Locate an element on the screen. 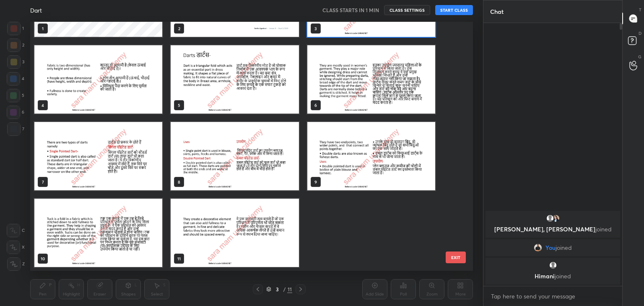 Image resolution: width=644 pixels, height=306 pixels. div: 4 is located at coordinates (16, 79).